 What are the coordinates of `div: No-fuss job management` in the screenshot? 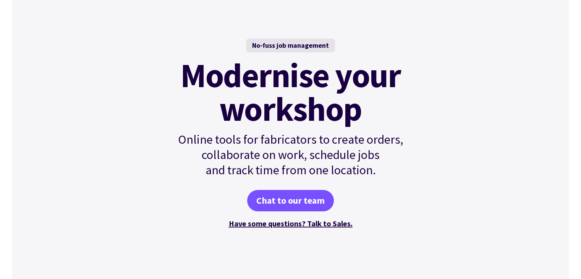 It's located at (290, 45).